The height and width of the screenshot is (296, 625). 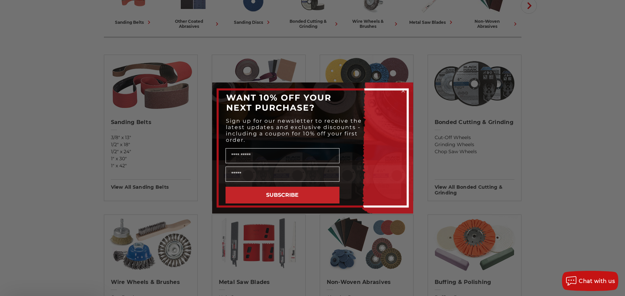 What do you see at coordinates (294, 130) in the screenshot?
I see `span: Sign up for our newsletter to receive the latest updates and exclusive discounts - including a co...` at bounding box center [294, 130].